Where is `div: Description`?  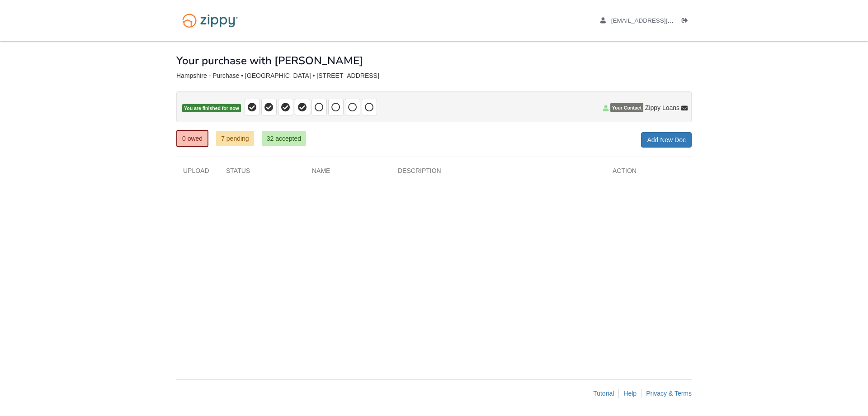
div: Description is located at coordinates (498, 173).